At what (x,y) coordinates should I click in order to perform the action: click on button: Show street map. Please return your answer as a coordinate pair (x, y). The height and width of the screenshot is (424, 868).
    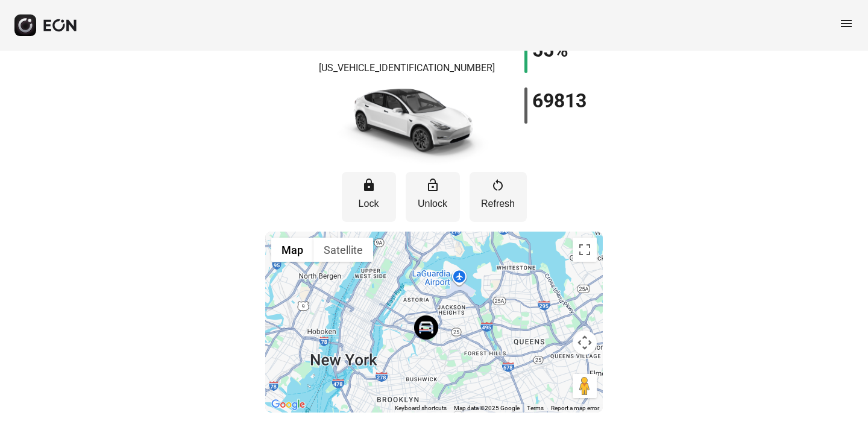
    Looking at the image, I should click on (292, 250).